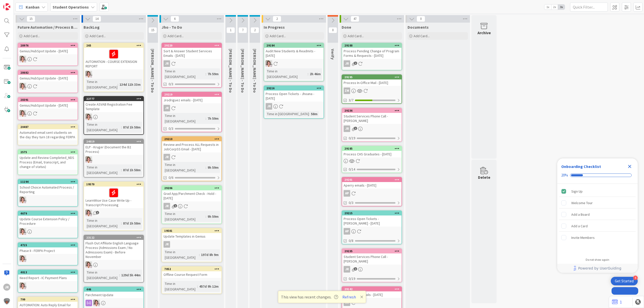 The width and height of the screenshot is (644, 308). What do you see at coordinates (597, 260) in the screenshot?
I see `div: Do not show again` at bounding box center [597, 260].